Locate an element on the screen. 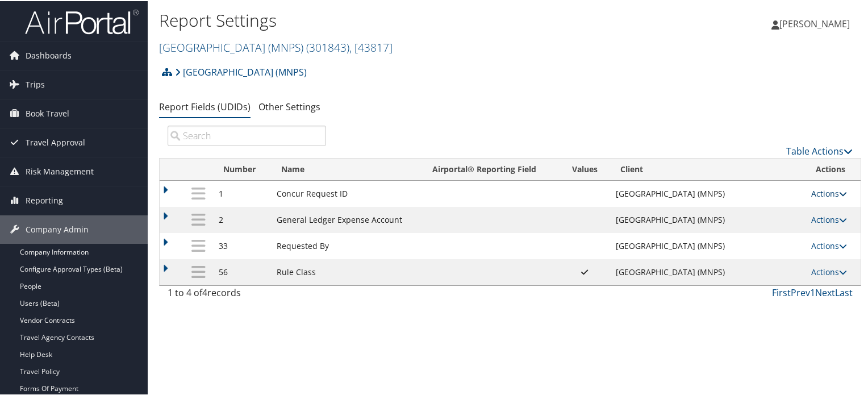  a: First is located at coordinates (781, 291).